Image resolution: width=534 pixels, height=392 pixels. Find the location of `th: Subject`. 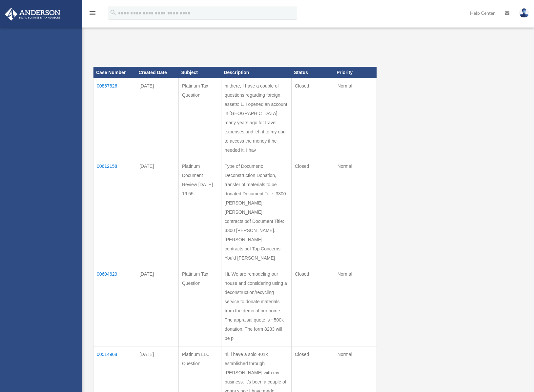

th: Subject is located at coordinates (200, 73).